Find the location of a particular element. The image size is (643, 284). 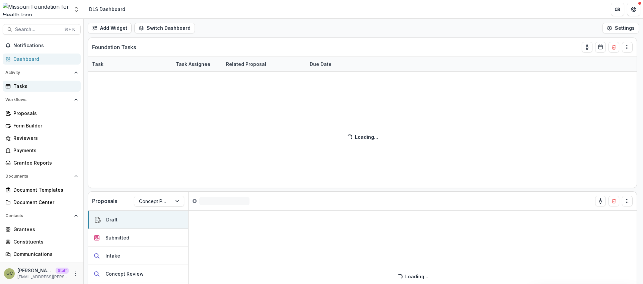

a: Communications is located at coordinates (42, 254).